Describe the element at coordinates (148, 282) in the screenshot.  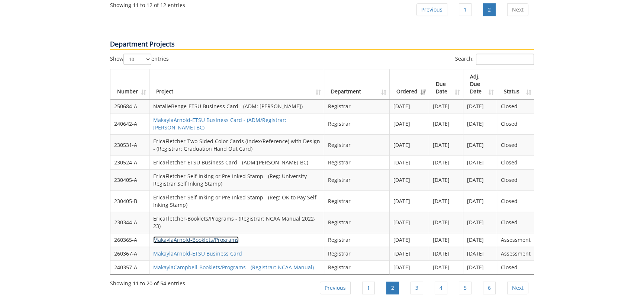
I see `div: Showing 11 to 20 of 54 entries` at that location.